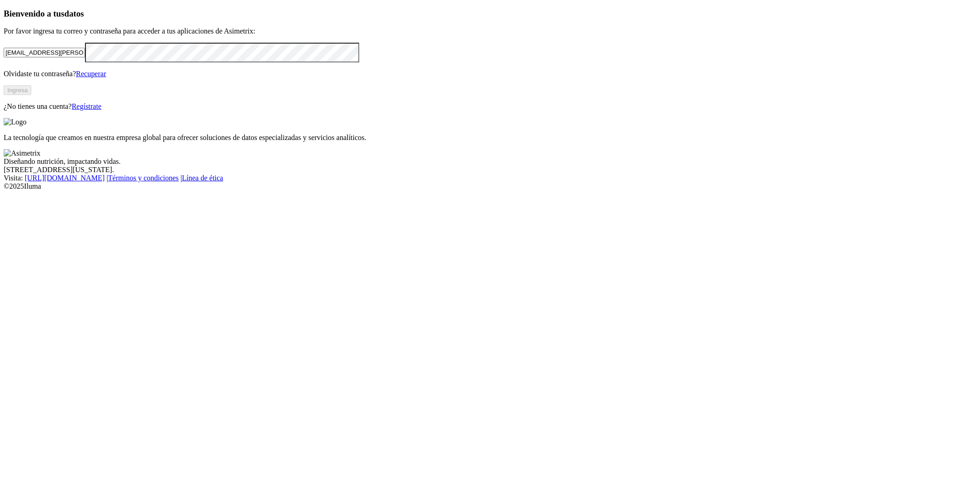 The width and height of the screenshot is (980, 482). What do you see at coordinates (490, 137) in the screenshot?
I see `p: La tecnología que creamos en nuestra empresa global para ofrecer soluciones de datos especializad...` at bounding box center [490, 137].